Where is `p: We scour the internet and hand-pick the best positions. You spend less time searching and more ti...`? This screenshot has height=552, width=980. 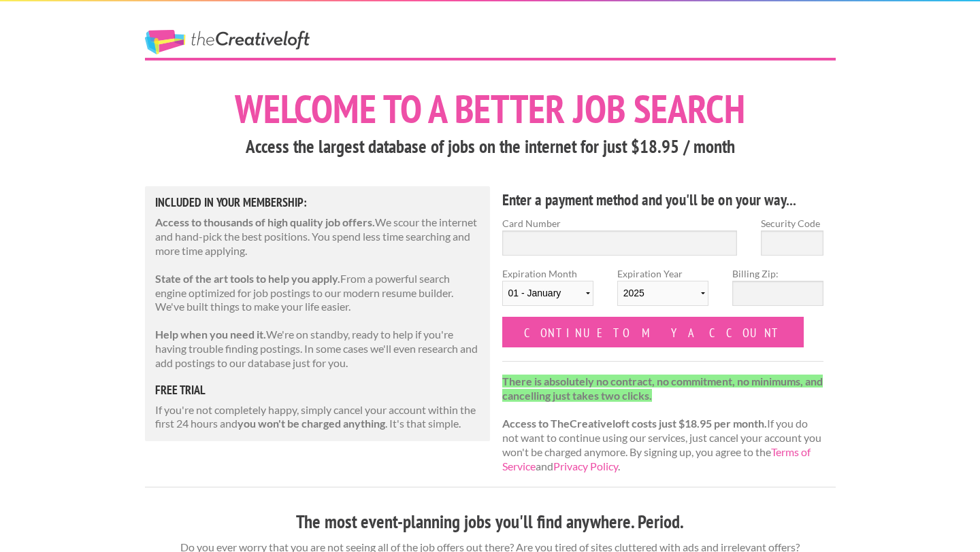
p: We scour the internet and hand-pick the best positions. You spend less time searching and more ti... is located at coordinates (318, 237).